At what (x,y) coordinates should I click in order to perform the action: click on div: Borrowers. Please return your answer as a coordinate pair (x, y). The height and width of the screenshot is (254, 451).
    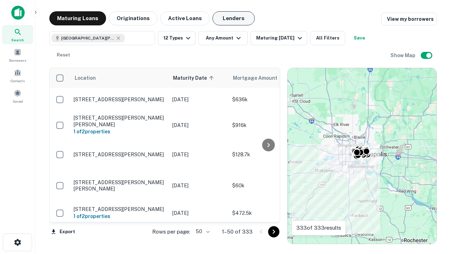
    Looking at the image, I should click on (18, 55).